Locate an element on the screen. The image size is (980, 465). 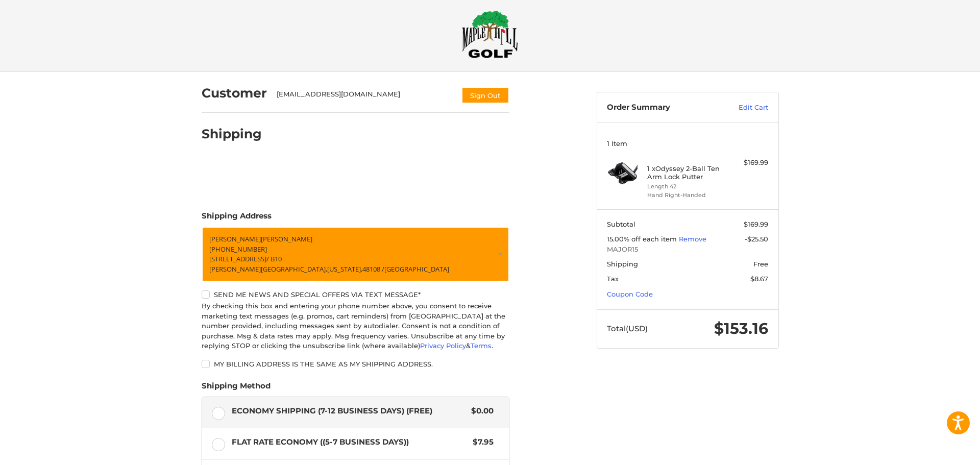
label: My billing address is the same as my shipping address. is located at coordinates (356, 364).